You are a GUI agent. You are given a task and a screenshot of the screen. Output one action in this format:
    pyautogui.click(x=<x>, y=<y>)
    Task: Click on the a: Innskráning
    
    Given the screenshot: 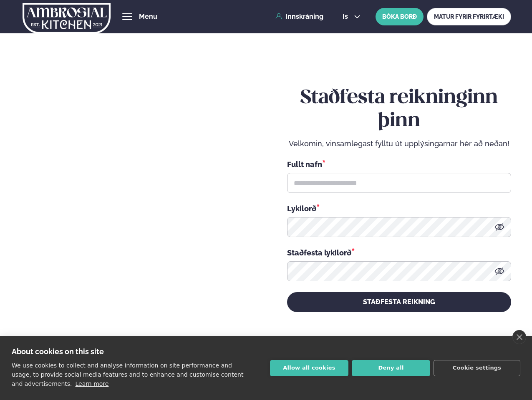 What is the action you would take?
    pyautogui.click(x=299, y=17)
    